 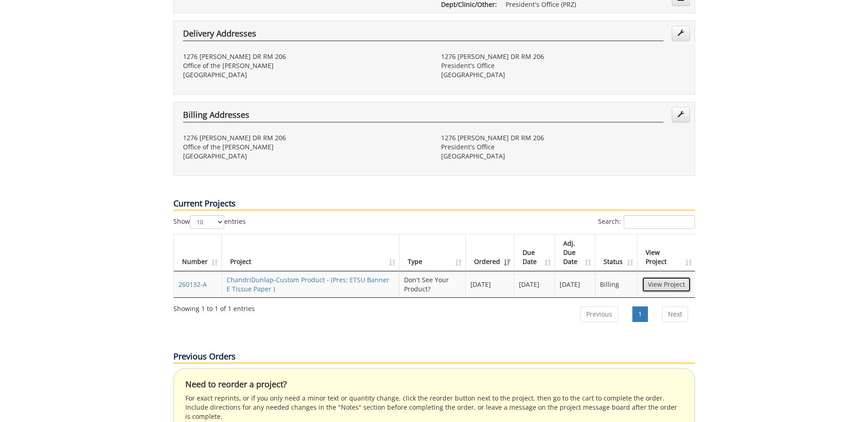 What do you see at coordinates (434, 408) in the screenshot?
I see `p: For exact reprints, or if you only need a minor text or quantity change, click the reorder button...` at bounding box center [434, 408].